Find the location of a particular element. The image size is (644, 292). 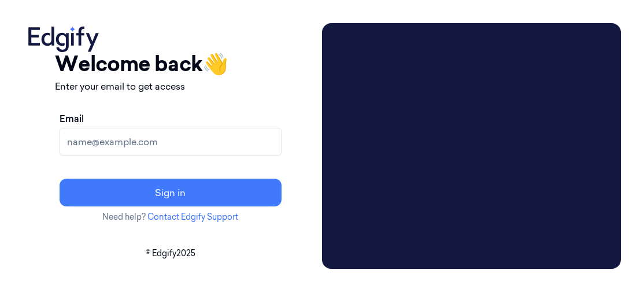

input: name@example.com is located at coordinates (171, 142).